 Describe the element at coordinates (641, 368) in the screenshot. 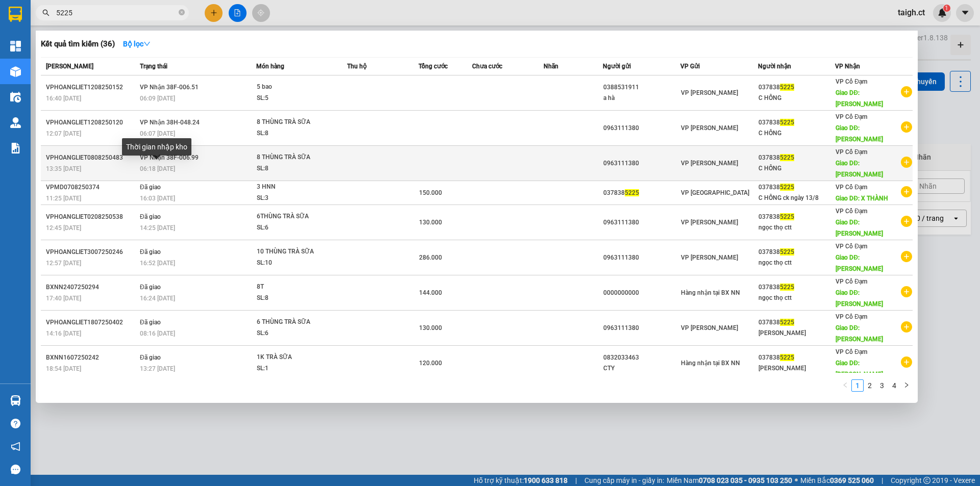

I see `div: CTY` at that location.